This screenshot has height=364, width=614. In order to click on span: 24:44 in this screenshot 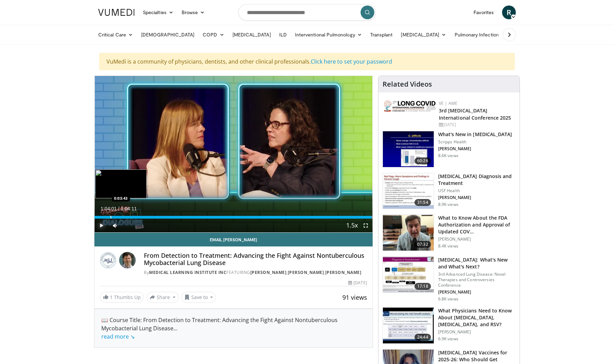, I will do `click(423, 337)`.